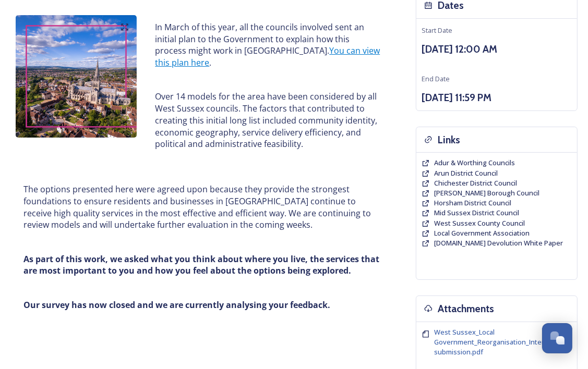 This screenshot has height=369, width=588. What do you see at coordinates (466, 309) in the screenshot?
I see `h3: Attachments` at bounding box center [466, 309].